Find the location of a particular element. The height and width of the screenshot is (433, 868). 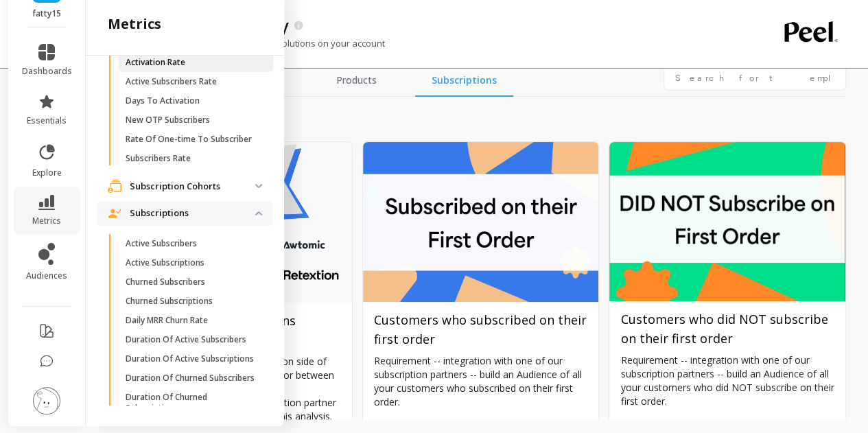

p: New OTP Subscribers is located at coordinates (167, 120).